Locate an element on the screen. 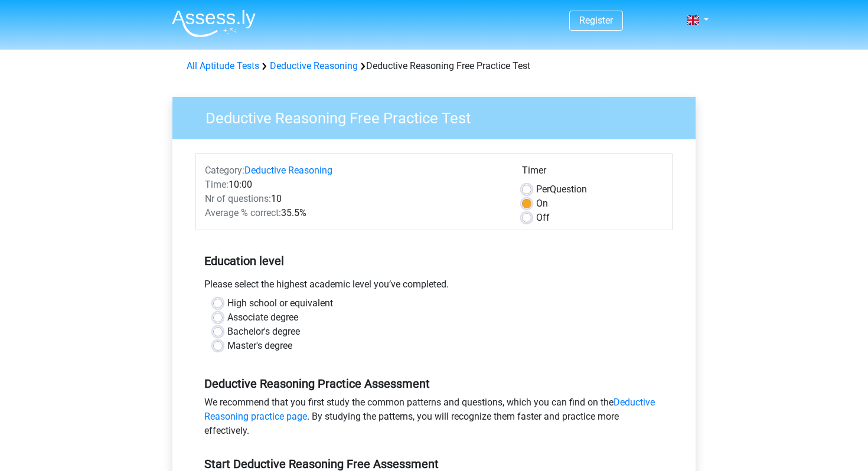 The width and height of the screenshot is (868, 471). span: Nr of questions: is located at coordinates (238, 198).